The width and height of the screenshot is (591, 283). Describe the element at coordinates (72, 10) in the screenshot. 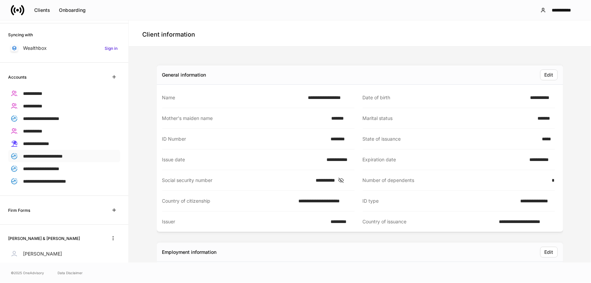

I see `button: Onboarding` at that location.